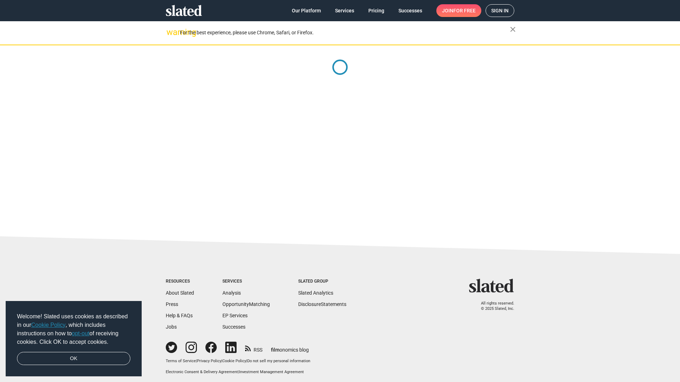 The height and width of the screenshot is (382, 680). I want to click on a: Joinfor free, so click(459, 11).